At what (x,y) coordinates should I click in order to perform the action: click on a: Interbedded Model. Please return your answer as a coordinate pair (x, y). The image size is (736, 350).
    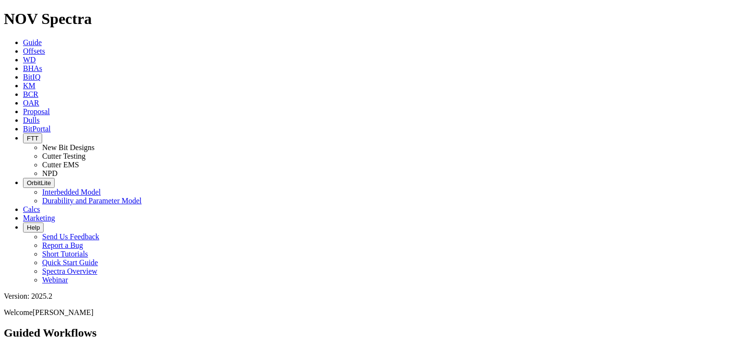
    Looking at the image, I should click on (71, 192).